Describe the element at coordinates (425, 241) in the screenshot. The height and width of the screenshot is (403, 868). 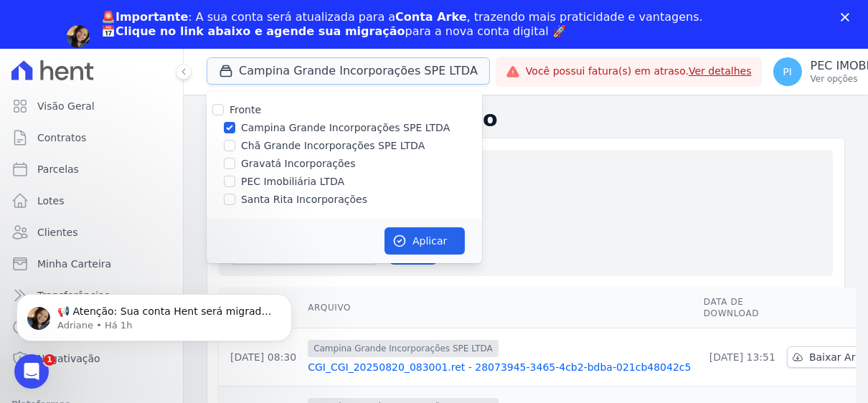
I see `button: Aplicar` at that location.